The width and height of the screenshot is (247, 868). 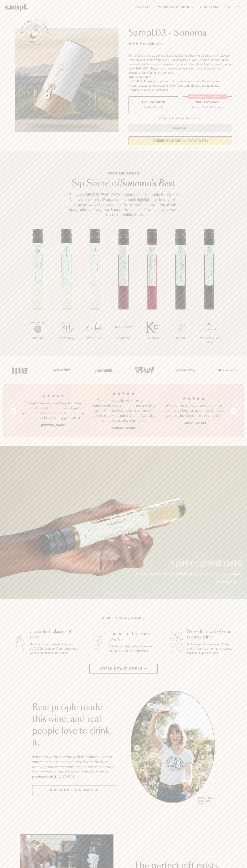 I want to click on a: interested in gifting for groups?, so click(x=180, y=141).